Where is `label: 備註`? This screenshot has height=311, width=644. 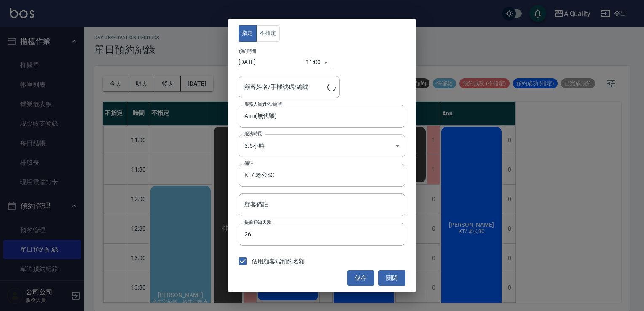 label: 備註 is located at coordinates (249, 163).